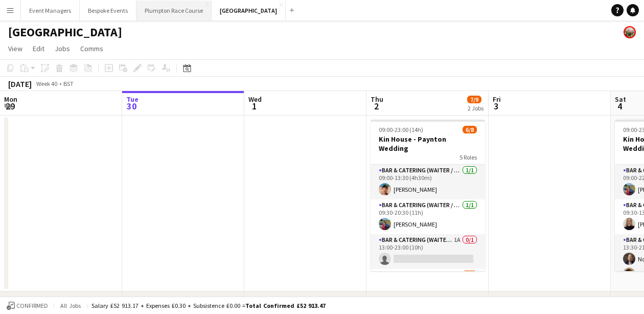 The height and width of the screenshot is (314, 644). I want to click on button: Bespoke Events, so click(108, 10).